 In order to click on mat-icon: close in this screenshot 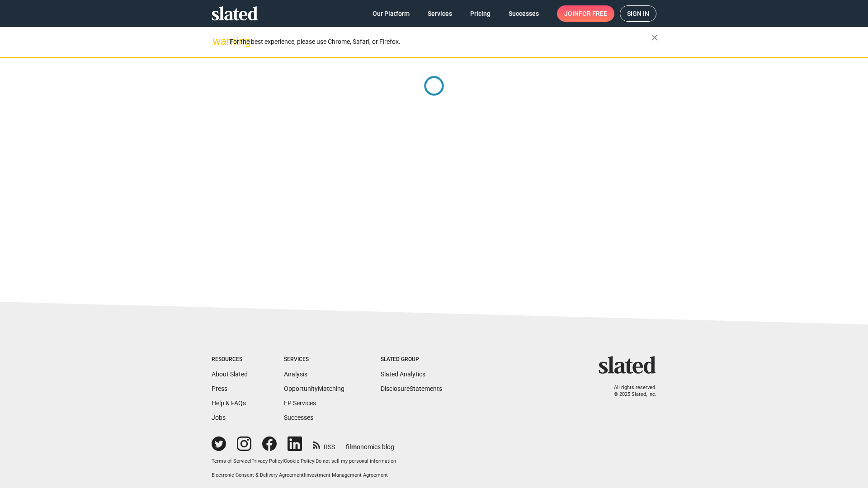, I will do `click(655, 38)`.